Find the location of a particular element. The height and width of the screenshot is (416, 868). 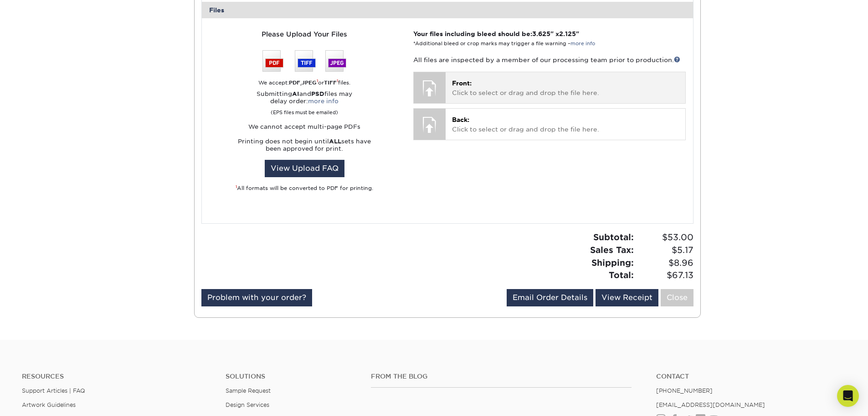

a: Design Services is located at coordinates (248, 404).